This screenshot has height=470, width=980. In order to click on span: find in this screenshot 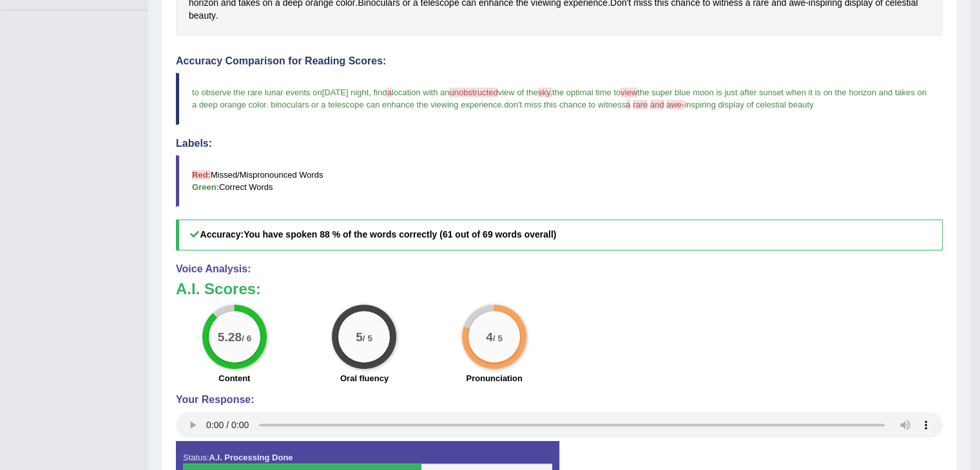, I will do `click(380, 92)`.